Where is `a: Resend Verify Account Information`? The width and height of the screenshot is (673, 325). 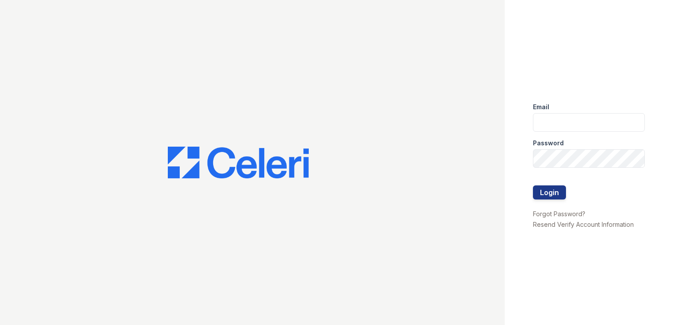 a: Resend Verify Account Information is located at coordinates (583, 224).